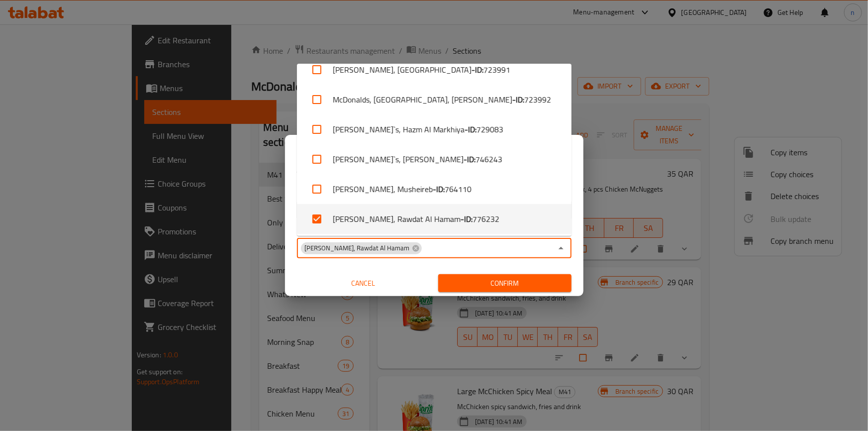 This screenshot has height=431, width=868. Describe the element at coordinates (458, 189) in the screenshot. I see `span: 764110` at that location.